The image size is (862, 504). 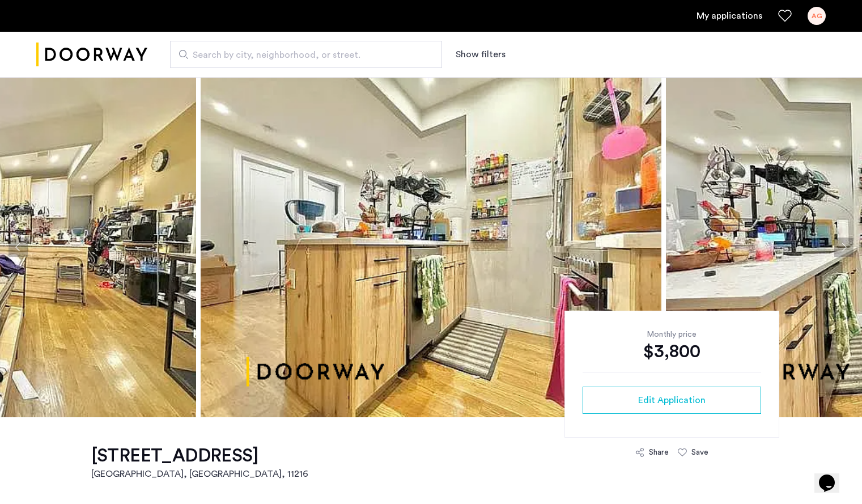 What do you see at coordinates (785, 16) in the screenshot?
I see `a: Favorites` at bounding box center [785, 16].